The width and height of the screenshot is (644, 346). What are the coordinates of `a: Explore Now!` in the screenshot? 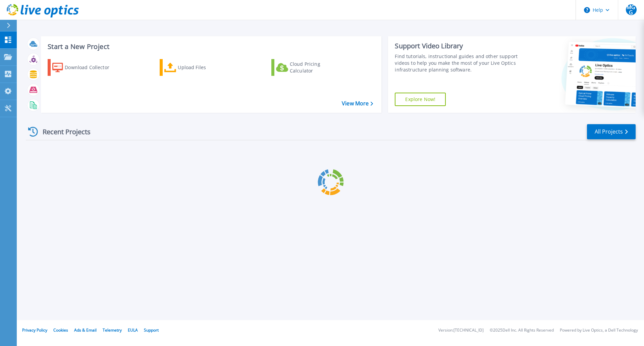 It's located at (420, 99).